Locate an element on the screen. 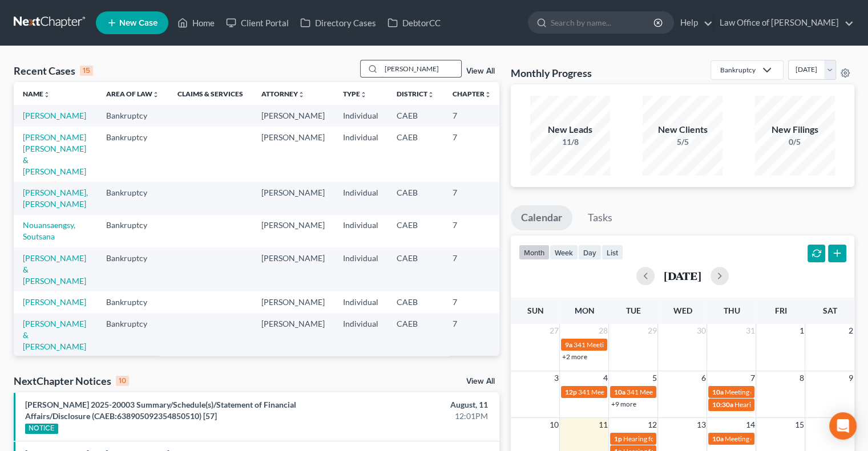 The image size is (868, 451). div: 5/5 is located at coordinates (682, 142).